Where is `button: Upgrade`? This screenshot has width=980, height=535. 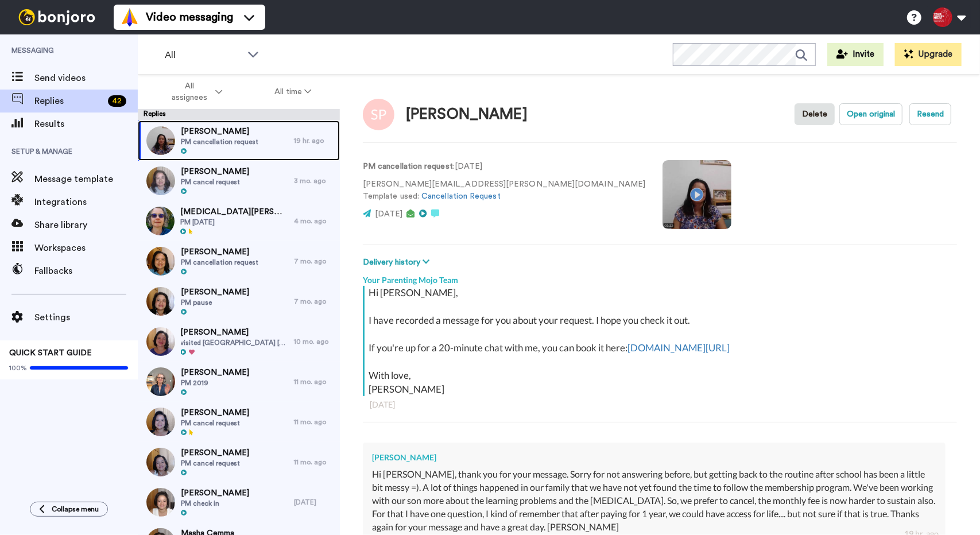
button: Upgrade is located at coordinates (928, 55).